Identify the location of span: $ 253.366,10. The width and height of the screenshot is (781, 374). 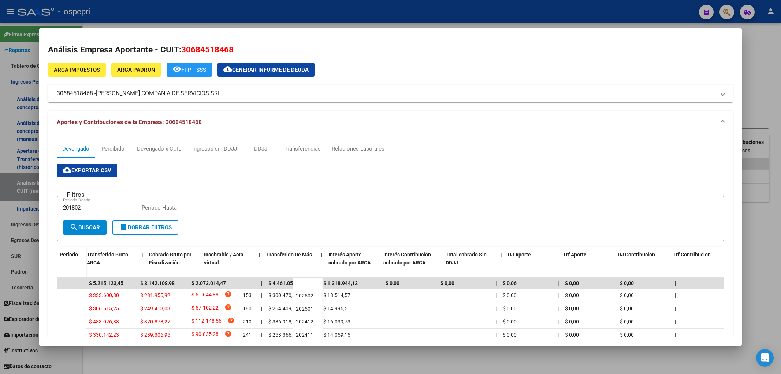
(283, 335).